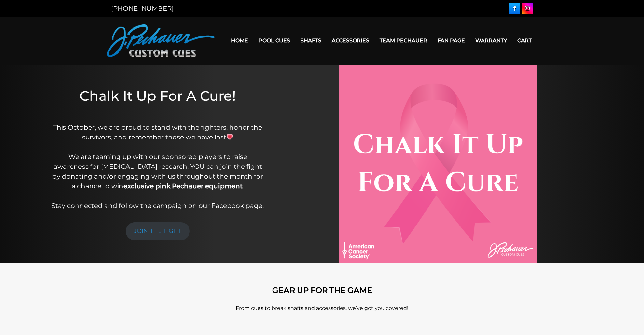 This screenshot has width=644, height=335. What do you see at coordinates (403, 41) in the screenshot?
I see `a: Team Pechauer` at bounding box center [403, 41].